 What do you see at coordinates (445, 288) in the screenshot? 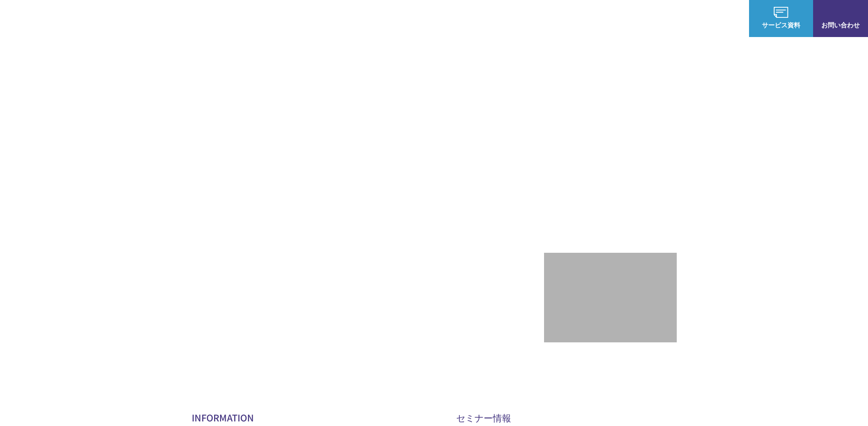
I see `a: AWS請求代行サービス 統合管理プラン` at bounding box center [445, 288].